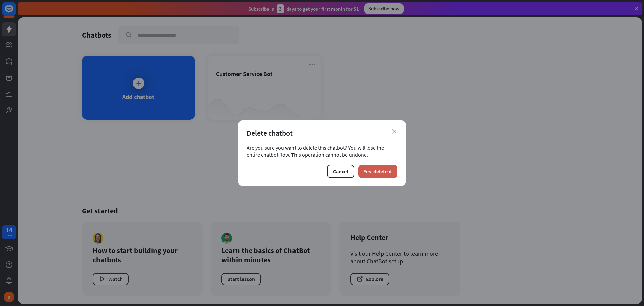 The image size is (644, 306). What do you see at coordinates (341, 171) in the screenshot?
I see `button: Cancel` at bounding box center [341, 171].